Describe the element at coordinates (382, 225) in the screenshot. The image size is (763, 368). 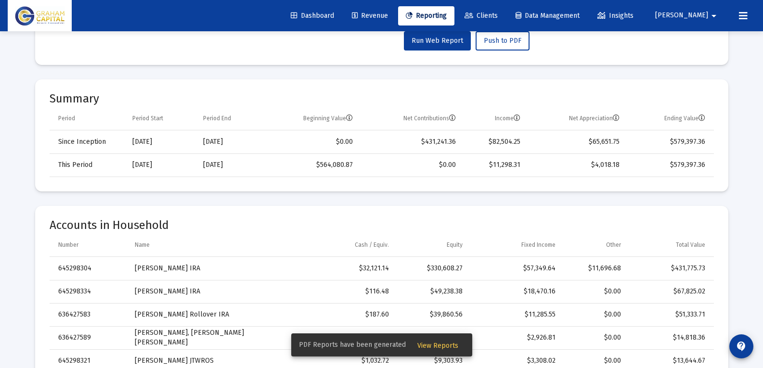
I see `mat-card-title: Accounts in Household` at that location.